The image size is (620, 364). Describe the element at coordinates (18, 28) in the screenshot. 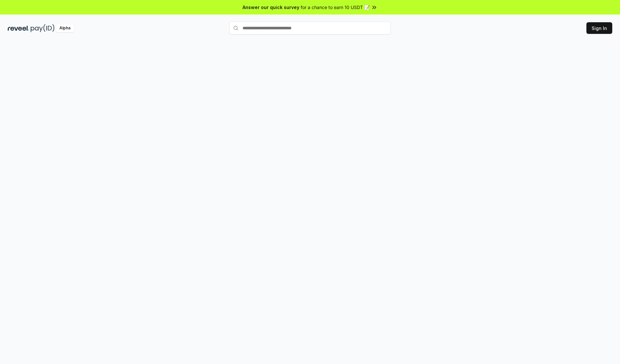

I see `img: reveel_dark` at that location.